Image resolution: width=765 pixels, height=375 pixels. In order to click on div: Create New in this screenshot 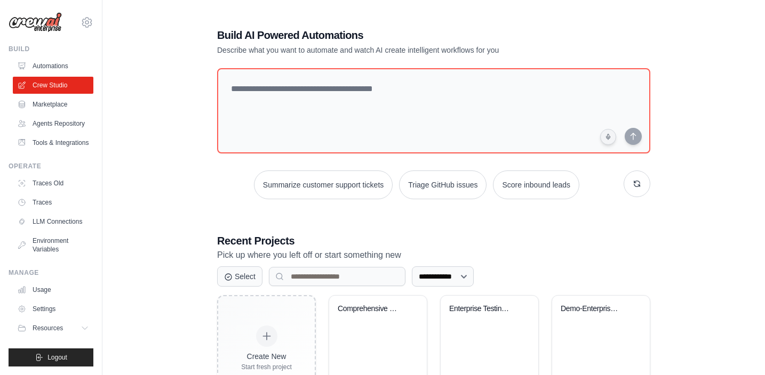, I will do `click(266, 357)`.